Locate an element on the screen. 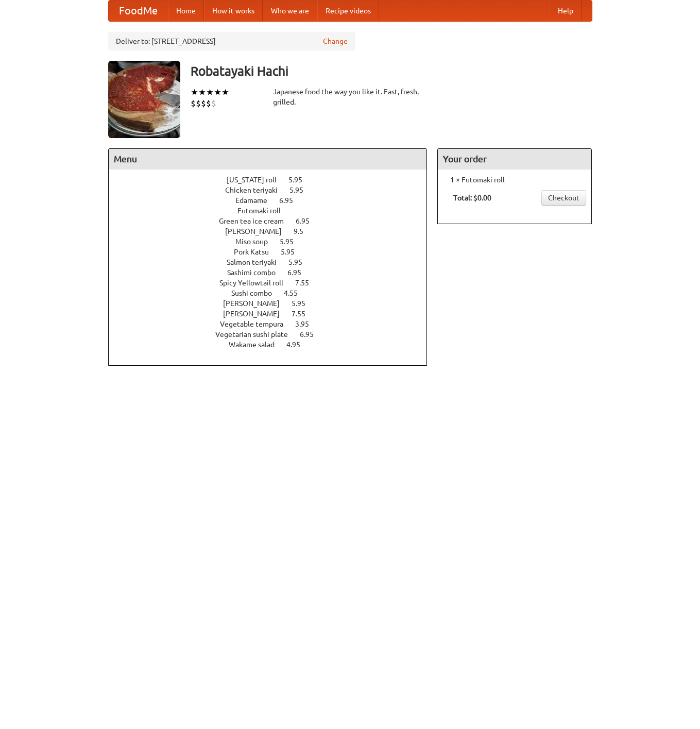 This screenshot has width=700, height=729. h4: Your order is located at coordinates (515, 159).